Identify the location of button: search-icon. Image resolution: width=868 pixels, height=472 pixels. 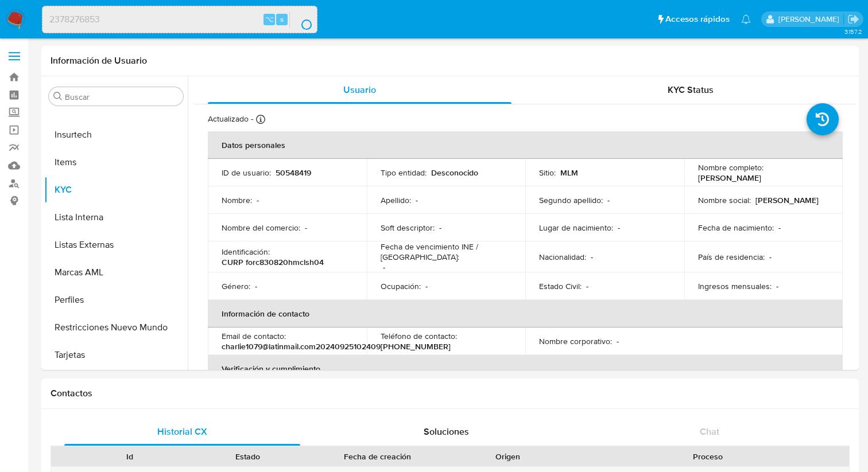
(301, 20).